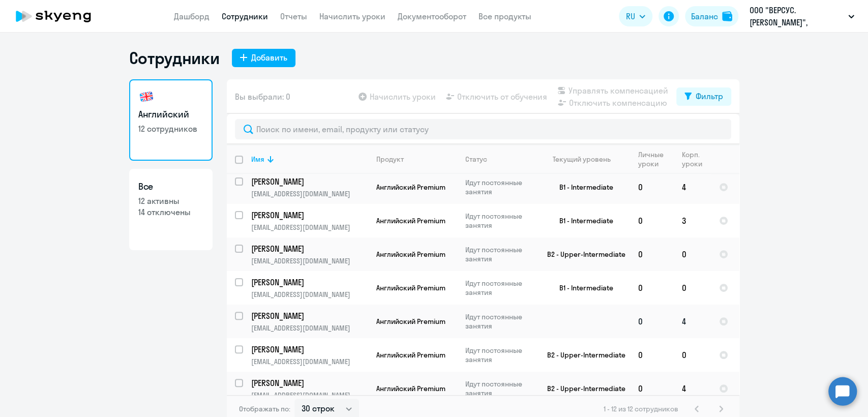 The image size is (868, 417). Describe the element at coordinates (263, 97) in the screenshot. I see `span: Вы выбрали: 0` at that location.